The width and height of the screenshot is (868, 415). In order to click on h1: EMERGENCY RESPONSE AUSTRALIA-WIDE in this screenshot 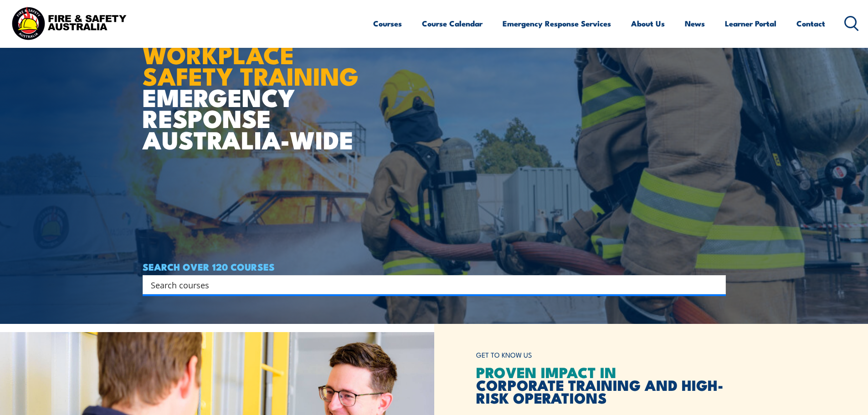, I will do `click(254, 85)`.